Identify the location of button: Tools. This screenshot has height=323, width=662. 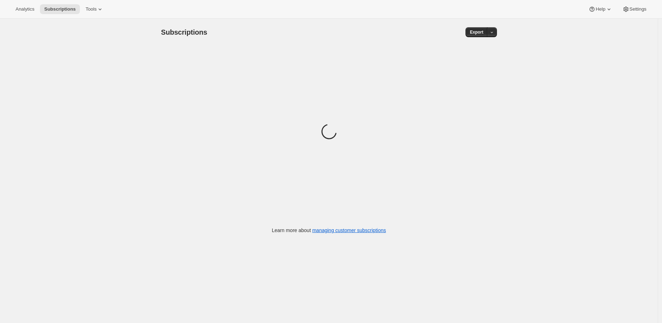
(94, 9).